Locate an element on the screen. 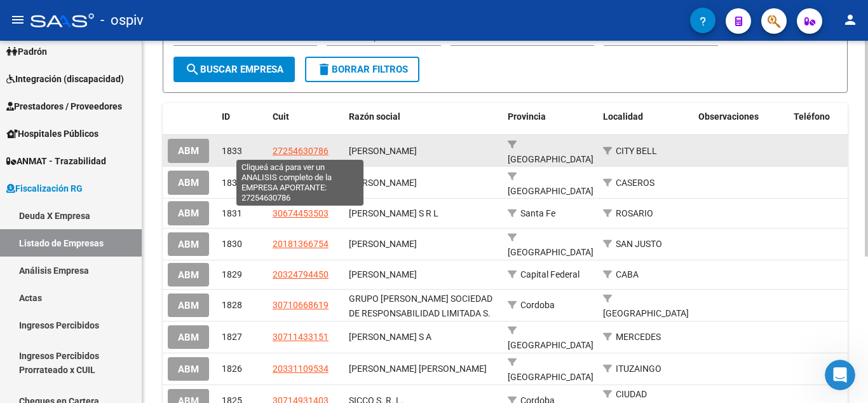 Image resolution: width=868 pixels, height=403 pixels. span: Prestadores / Proveedores is located at coordinates (65, 107).